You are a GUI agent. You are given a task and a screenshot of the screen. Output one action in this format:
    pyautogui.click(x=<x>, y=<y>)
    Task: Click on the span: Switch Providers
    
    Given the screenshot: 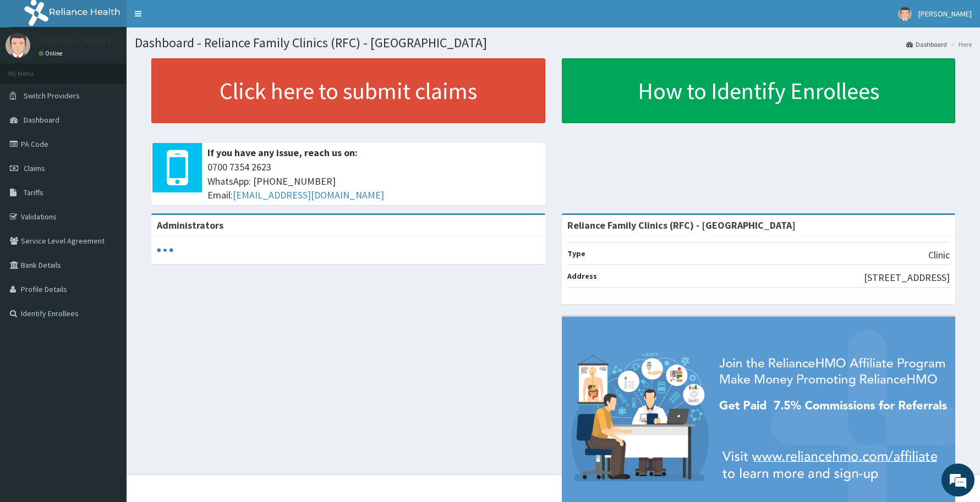 What is the action you would take?
    pyautogui.click(x=51, y=96)
    